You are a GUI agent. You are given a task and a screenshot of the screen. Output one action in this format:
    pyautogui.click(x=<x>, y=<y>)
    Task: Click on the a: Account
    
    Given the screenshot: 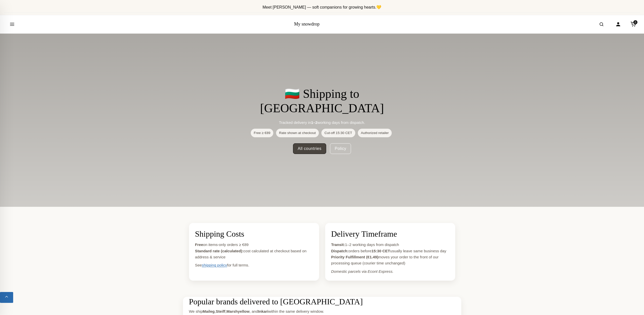 What is the action you would take?
    pyautogui.click(x=619, y=24)
    